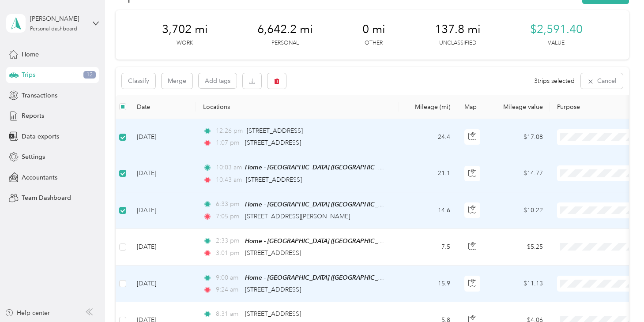 This screenshot has height=322, width=644. Describe the element at coordinates (473, 107) in the screenshot. I see `th: Map` at that location.